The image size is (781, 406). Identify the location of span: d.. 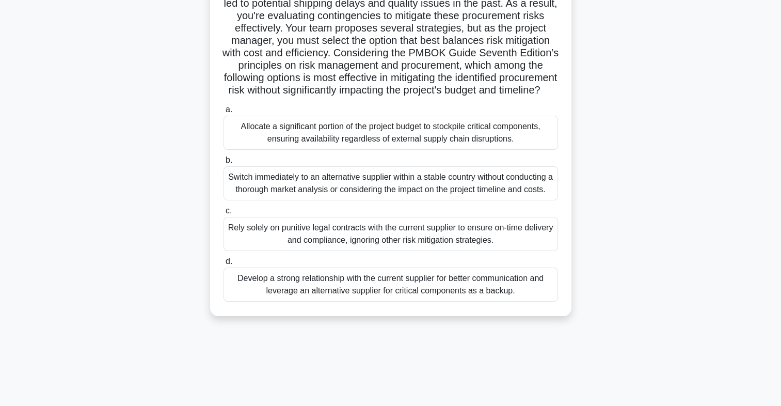
(229, 261).